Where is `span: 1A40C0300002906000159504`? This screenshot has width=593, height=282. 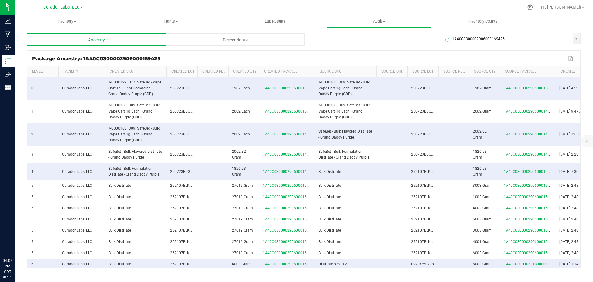 span: 1A40C0300002906000159504 is located at coordinates (530, 230).